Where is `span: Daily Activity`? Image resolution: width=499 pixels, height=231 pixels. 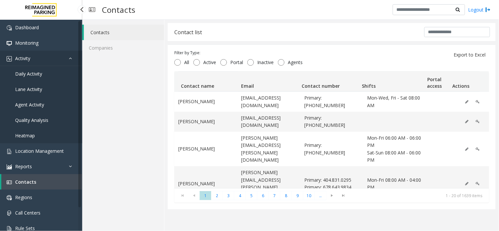 span: Daily Activity is located at coordinates (29, 74).